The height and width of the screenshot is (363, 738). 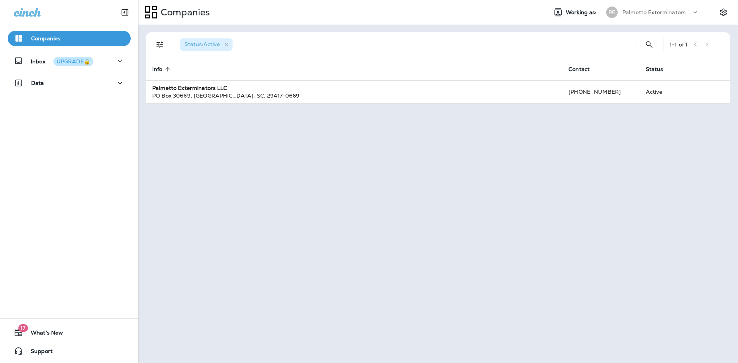 What do you see at coordinates (38, 83) in the screenshot?
I see `p: Data` at bounding box center [38, 83].